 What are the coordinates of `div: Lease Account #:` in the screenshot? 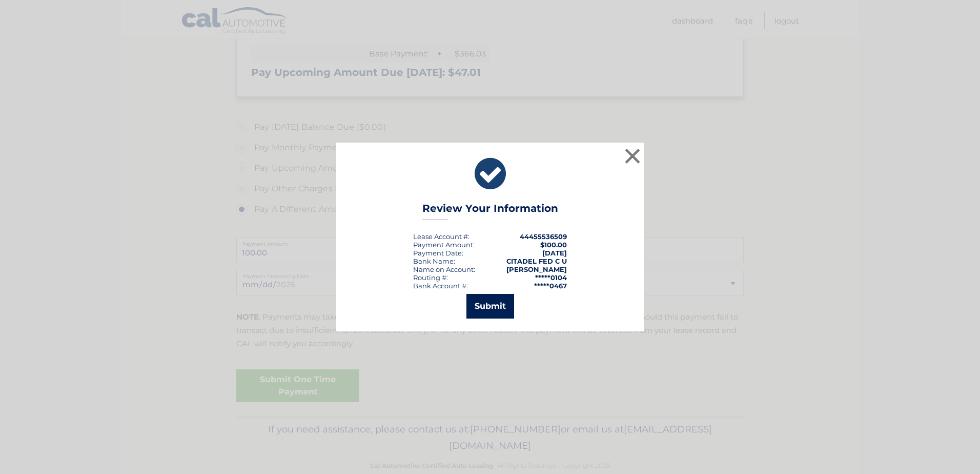 It's located at (442, 237).